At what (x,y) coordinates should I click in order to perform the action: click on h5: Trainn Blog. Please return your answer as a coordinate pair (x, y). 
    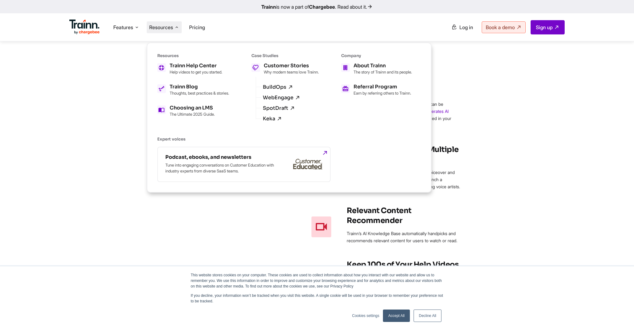
    Looking at the image, I should click on (199, 87).